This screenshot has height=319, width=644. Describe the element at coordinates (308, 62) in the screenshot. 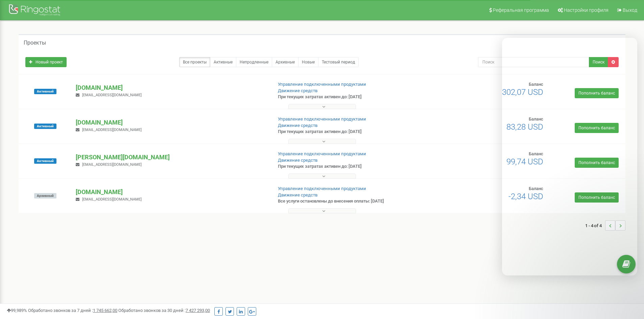

I see `a: Новые` at that location.